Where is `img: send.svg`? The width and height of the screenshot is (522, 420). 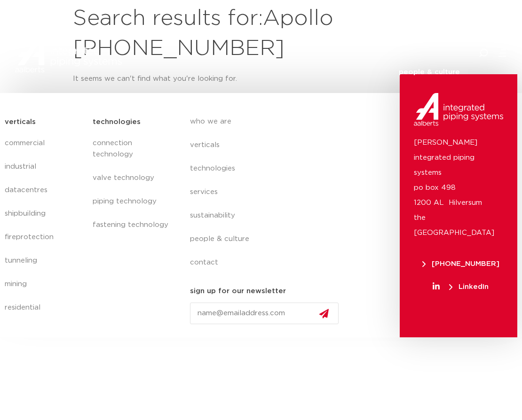
img: send.svg is located at coordinates (324, 313).